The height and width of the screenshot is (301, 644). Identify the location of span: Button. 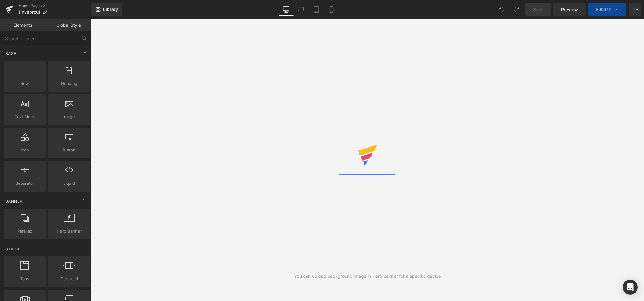
(69, 150).